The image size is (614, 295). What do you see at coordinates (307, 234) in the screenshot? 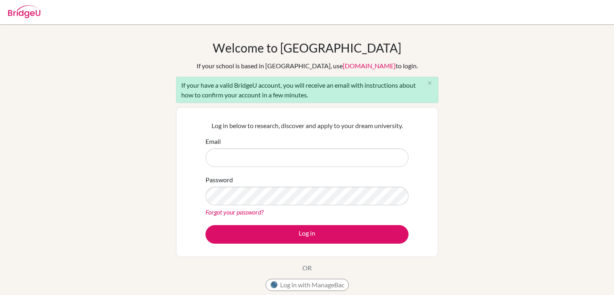
I see `button: Log in` at bounding box center [307, 234].